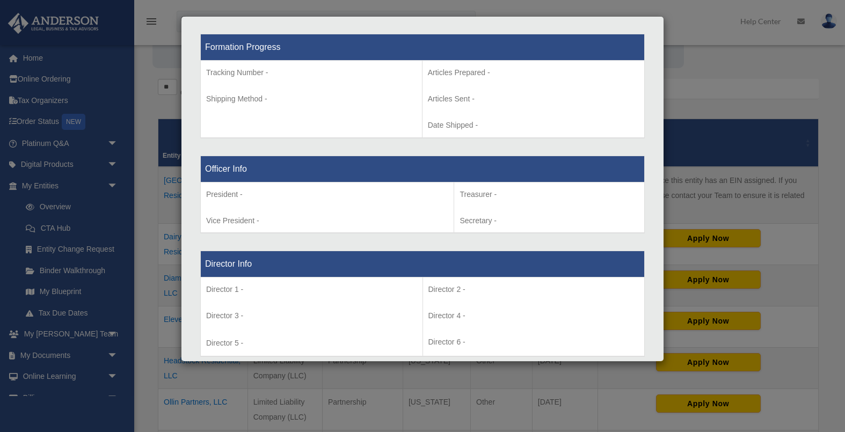 The height and width of the screenshot is (432, 845). I want to click on p: Director 3 -, so click(311, 316).